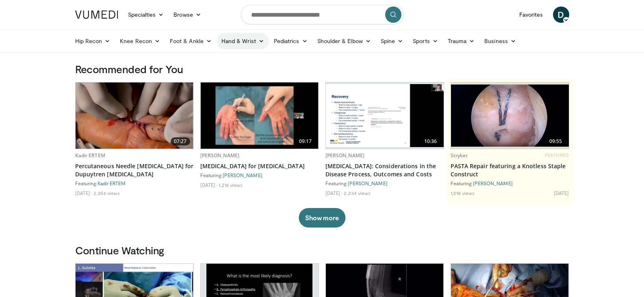  I want to click on a: Pediatrics, so click(290, 41).